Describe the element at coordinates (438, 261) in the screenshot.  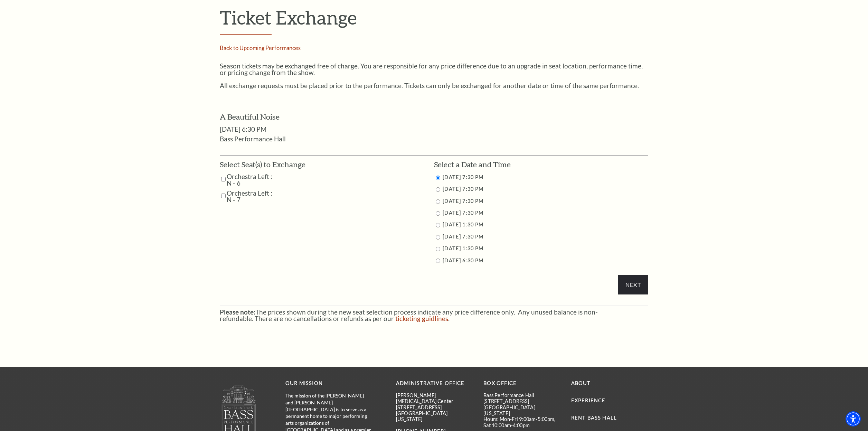
I see `input: 11/2/2025 6:30 PM` at that location.